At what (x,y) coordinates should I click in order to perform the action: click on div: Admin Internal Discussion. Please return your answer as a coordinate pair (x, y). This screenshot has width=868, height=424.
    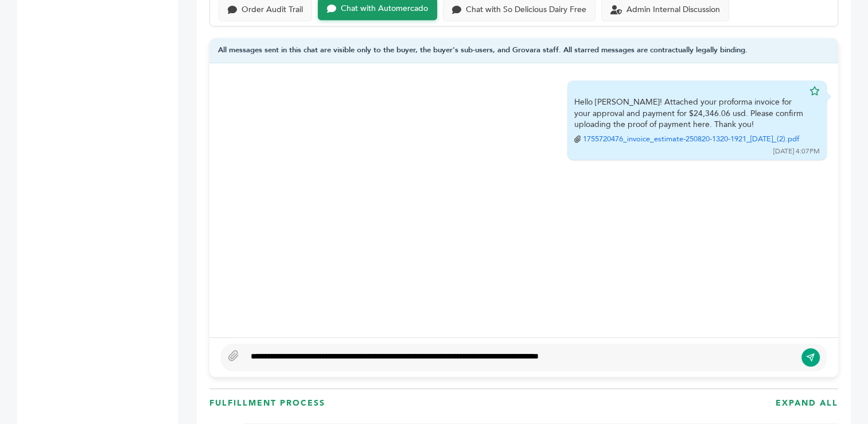
    Looking at the image, I should click on (673, 10).